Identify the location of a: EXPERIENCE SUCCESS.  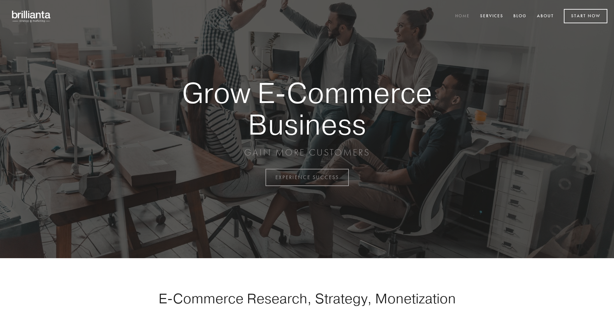
(307, 178).